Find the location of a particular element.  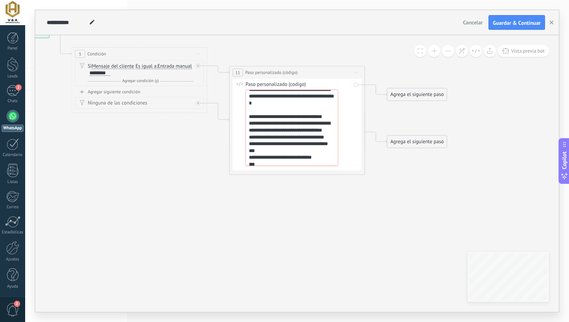

div: Ayuda is located at coordinates (13, 287).